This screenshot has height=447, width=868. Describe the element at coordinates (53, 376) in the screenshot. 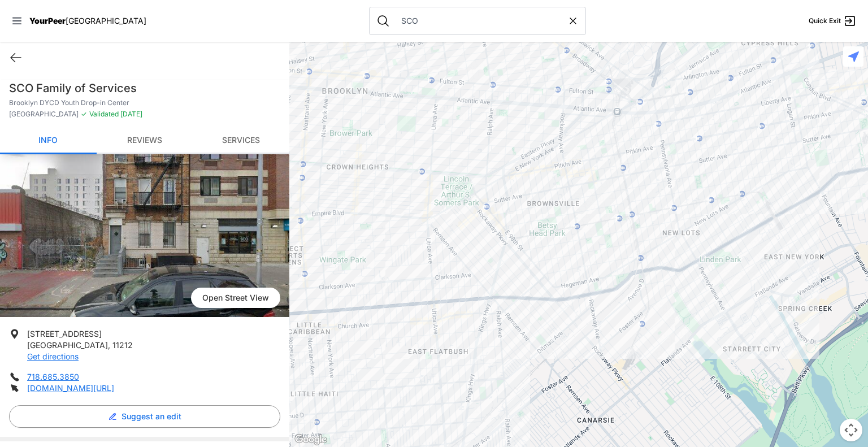

I see `a: 718.685.3850` at that location.